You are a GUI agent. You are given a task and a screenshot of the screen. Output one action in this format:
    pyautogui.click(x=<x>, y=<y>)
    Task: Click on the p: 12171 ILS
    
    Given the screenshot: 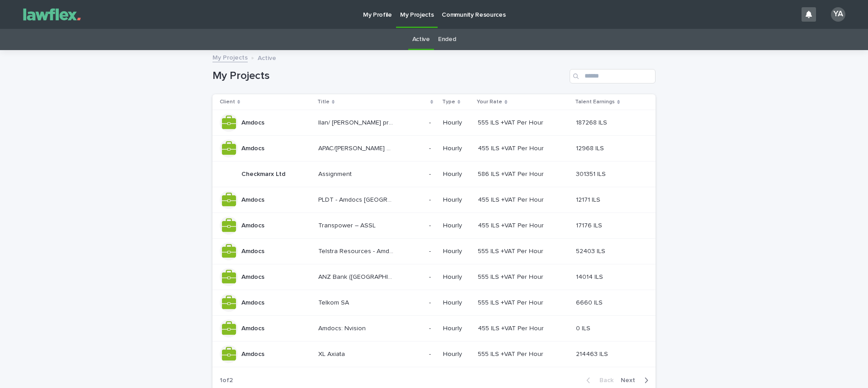 What is the action you would take?
    pyautogui.click(x=589, y=199)
    